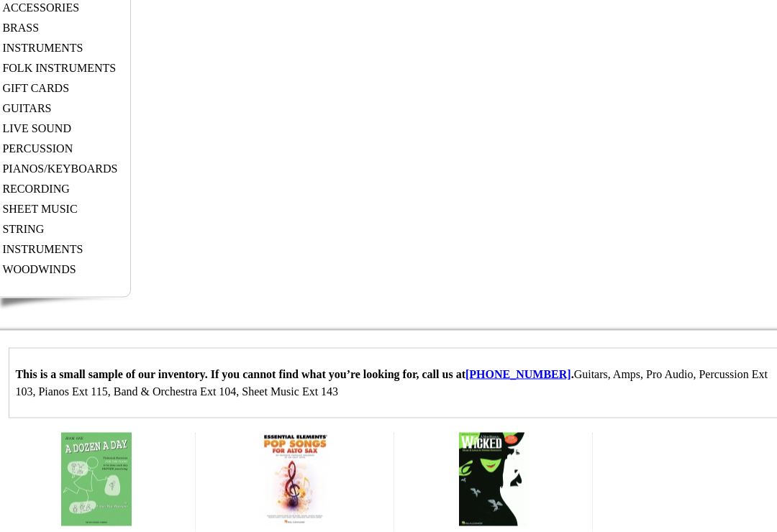 The height and width of the screenshot is (532, 777). I want to click on a: GUITARS, so click(26, 108).